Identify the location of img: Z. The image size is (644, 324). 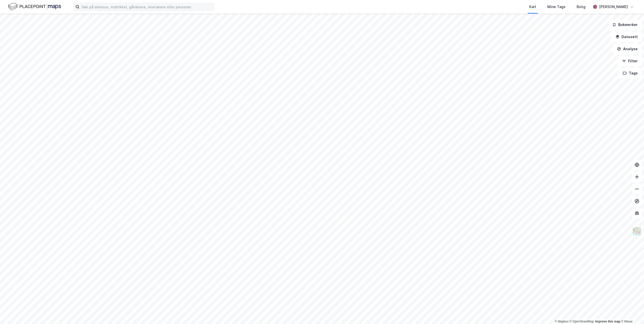
(637, 232).